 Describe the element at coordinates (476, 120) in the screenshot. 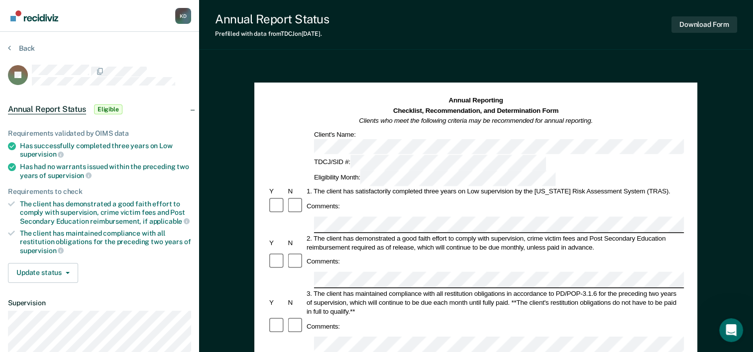

I see `em: Clients who meet the following criteria may be recommended for annual reporting.` at that location.